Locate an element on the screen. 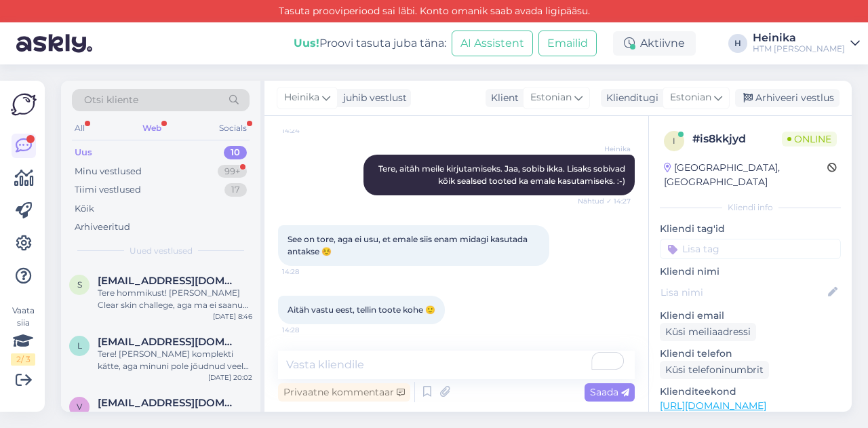  div: Arhiveeritud is located at coordinates (103, 227).